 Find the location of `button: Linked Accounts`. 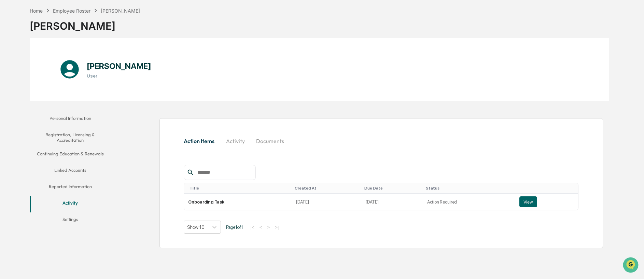

button: Linked Accounts is located at coordinates (70, 171).